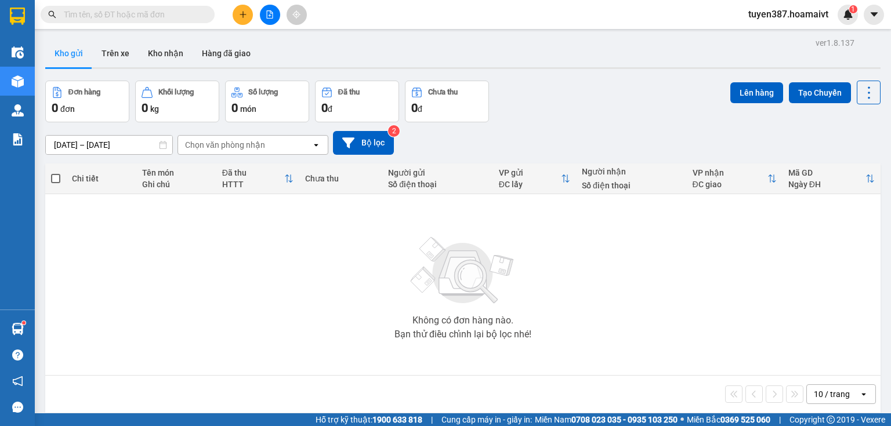 The height and width of the screenshot is (426, 891). Describe the element at coordinates (874, 15) in the screenshot. I see `span: caret-down` at that location.